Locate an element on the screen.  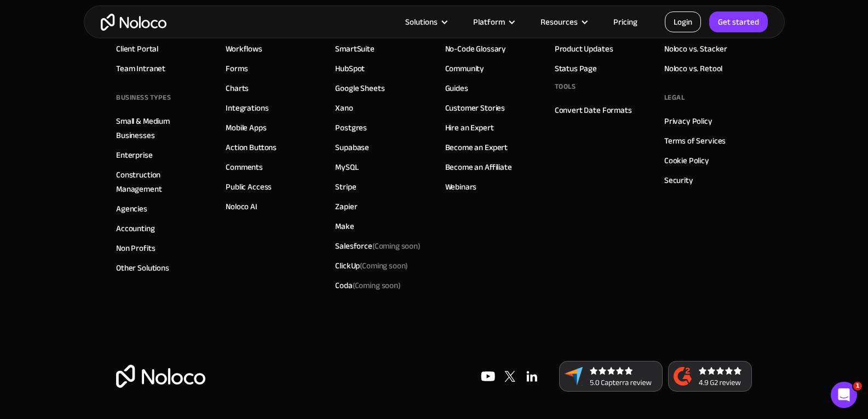
a: Public Access is located at coordinates (248, 187).